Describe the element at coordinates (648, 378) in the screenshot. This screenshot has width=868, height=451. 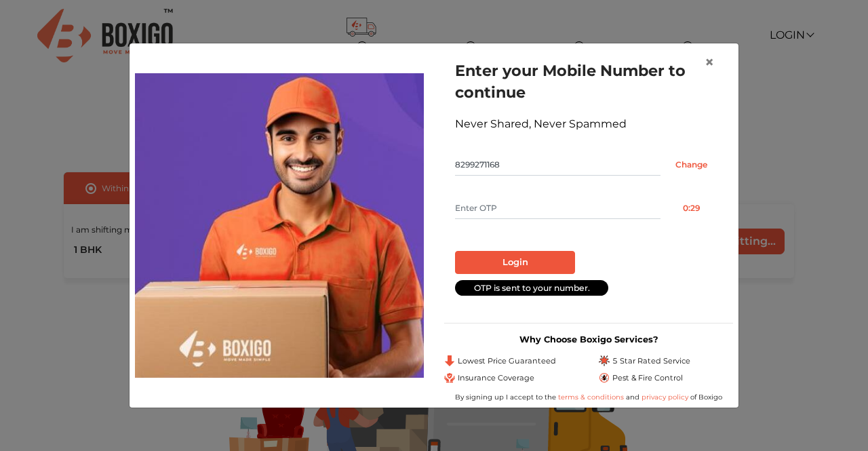
I see `span: Pest & Fire Control` at that location.